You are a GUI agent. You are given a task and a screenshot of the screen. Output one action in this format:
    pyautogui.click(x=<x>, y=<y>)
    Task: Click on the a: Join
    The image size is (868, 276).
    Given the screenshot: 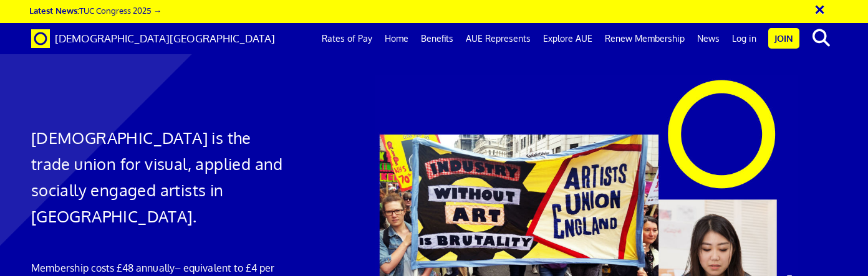 What is the action you would take?
    pyautogui.click(x=784, y=38)
    